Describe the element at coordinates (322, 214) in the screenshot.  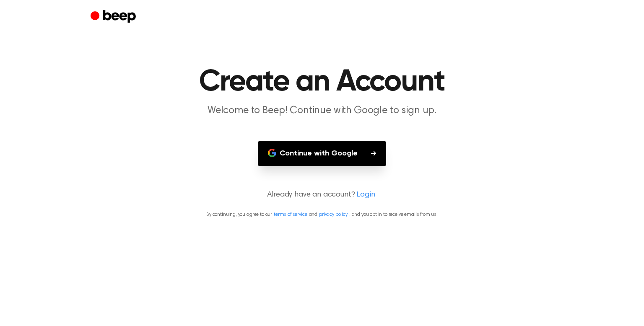
I see `p: By continuing, you agree to our and , and you opt in to receive emails from us.` at that location.